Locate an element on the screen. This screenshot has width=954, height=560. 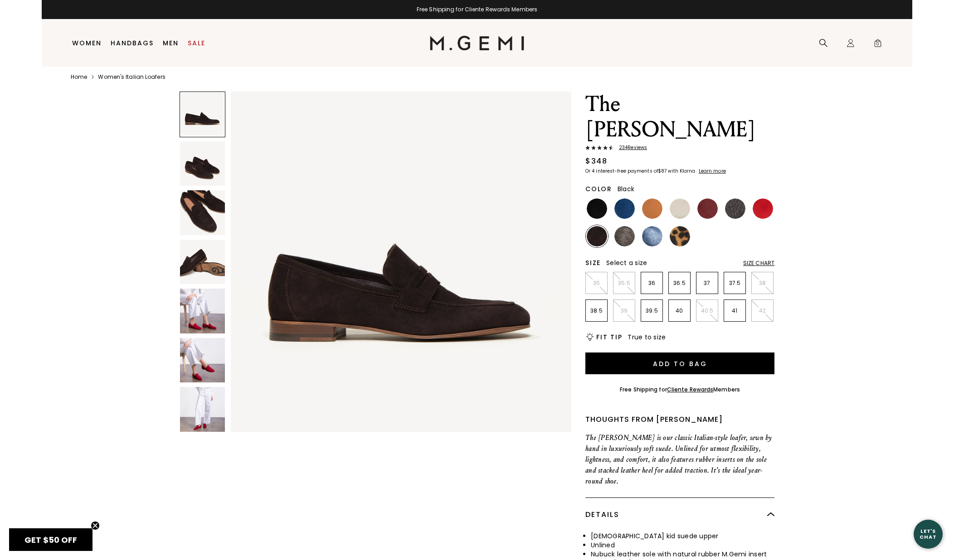
a: Handbags is located at coordinates (132, 43).